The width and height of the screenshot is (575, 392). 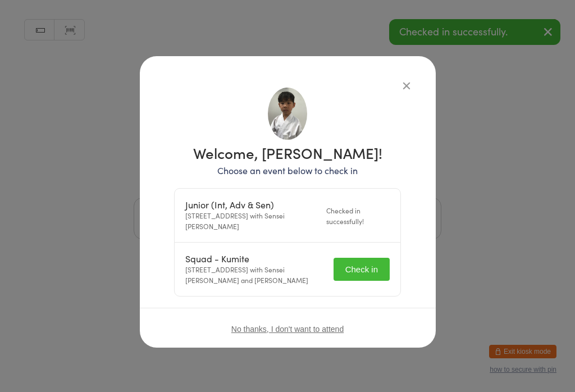 I want to click on button: Check in, so click(x=361, y=269).